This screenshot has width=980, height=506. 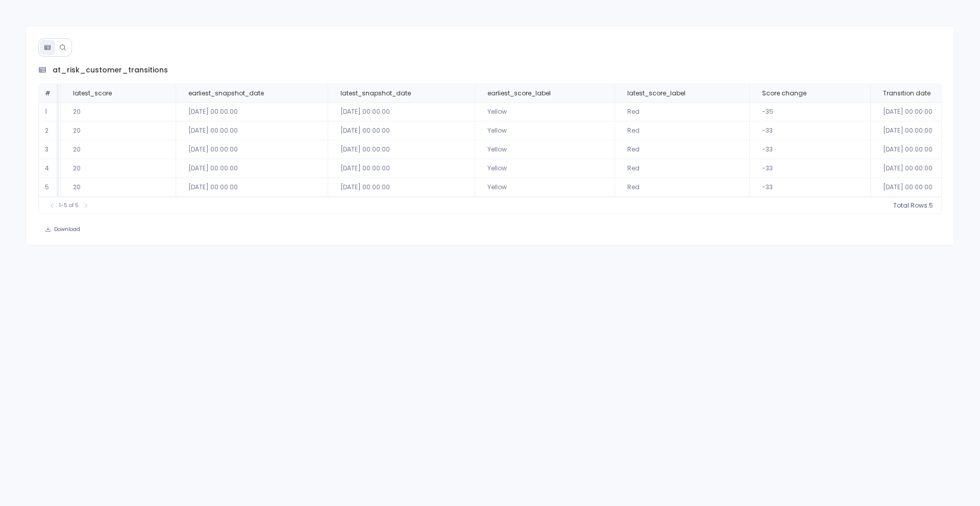 I want to click on span: latest_snapshot_date, so click(x=376, y=93).